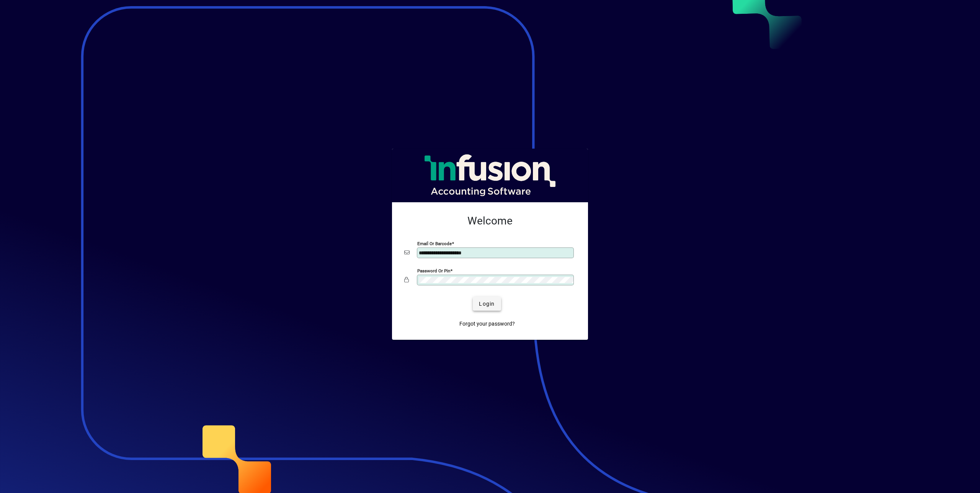 This screenshot has height=493, width=980. I want to click on button: Login, so click(487, 304).